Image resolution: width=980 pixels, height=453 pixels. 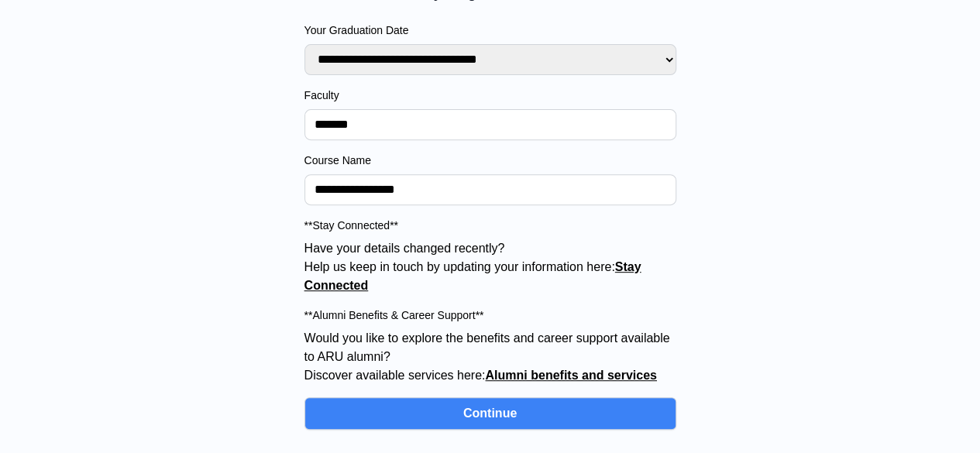 What do you see at coordinates (491, 160) in the screenshot?
I see `label: Course Name` at bounding box center [491, 160].